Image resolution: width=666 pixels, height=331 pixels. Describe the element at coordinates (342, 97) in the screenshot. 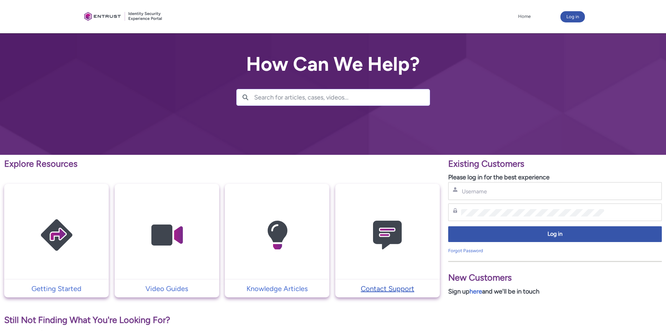

I see `input: Search for articles, cases, videos...` at that location.